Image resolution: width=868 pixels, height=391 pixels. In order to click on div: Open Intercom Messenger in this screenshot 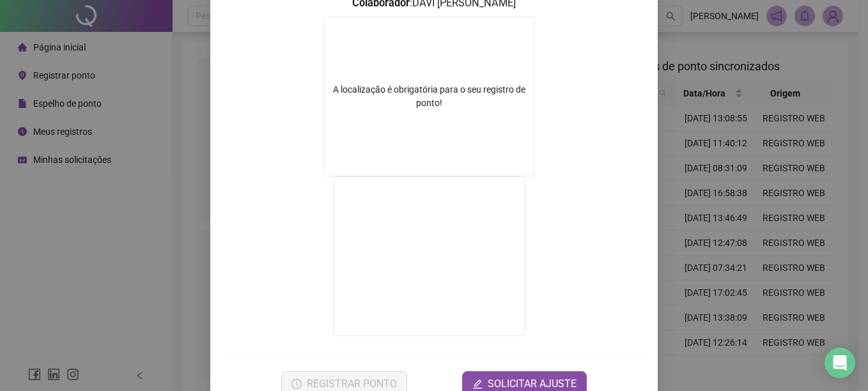, I will do `click(840, 363)`.